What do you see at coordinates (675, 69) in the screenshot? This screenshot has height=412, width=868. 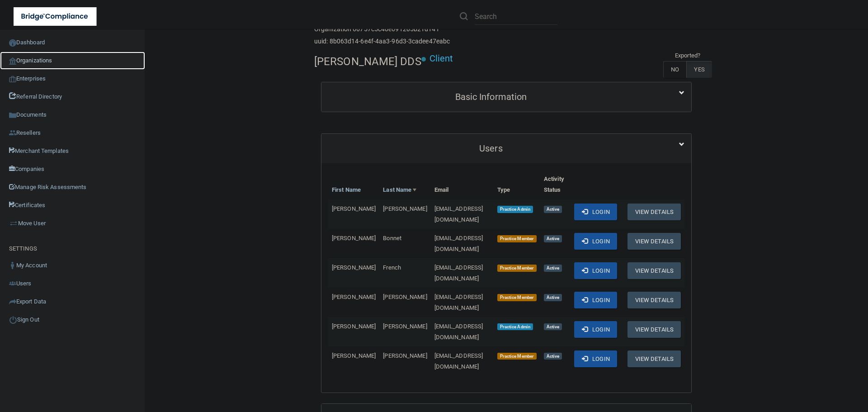 I see `label: NO` at bounding box center [675, 69].